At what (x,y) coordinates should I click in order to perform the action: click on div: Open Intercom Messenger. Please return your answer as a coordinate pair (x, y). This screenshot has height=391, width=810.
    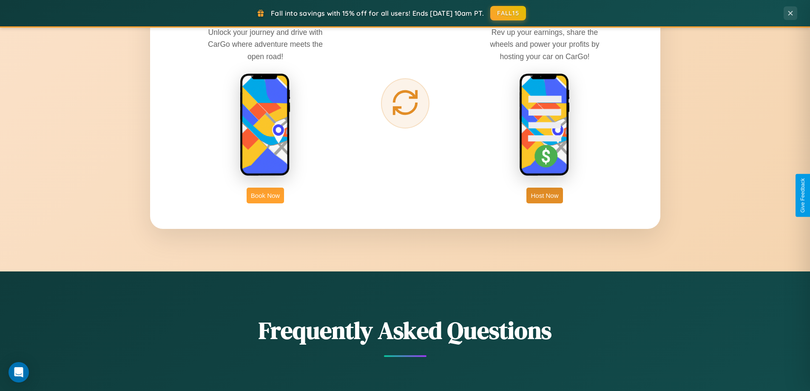
    Looking at the image, I should click on (19, 372).